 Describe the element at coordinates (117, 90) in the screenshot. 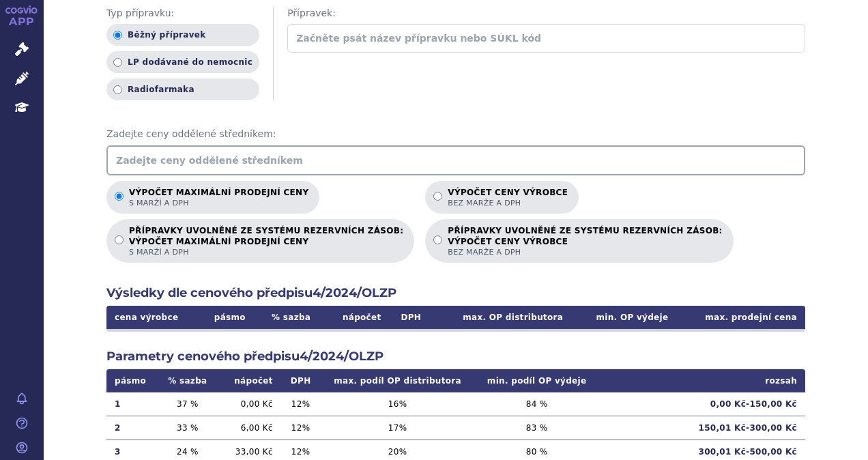

I see `input: Radiofarmaka` at that location.